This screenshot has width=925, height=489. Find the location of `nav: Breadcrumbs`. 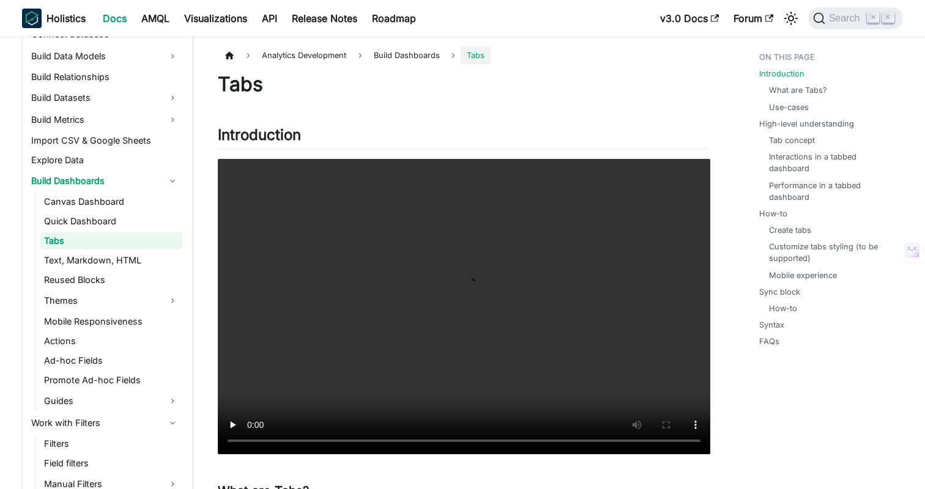

nav: Breadcrumbs is located at coordinates (464, 55).